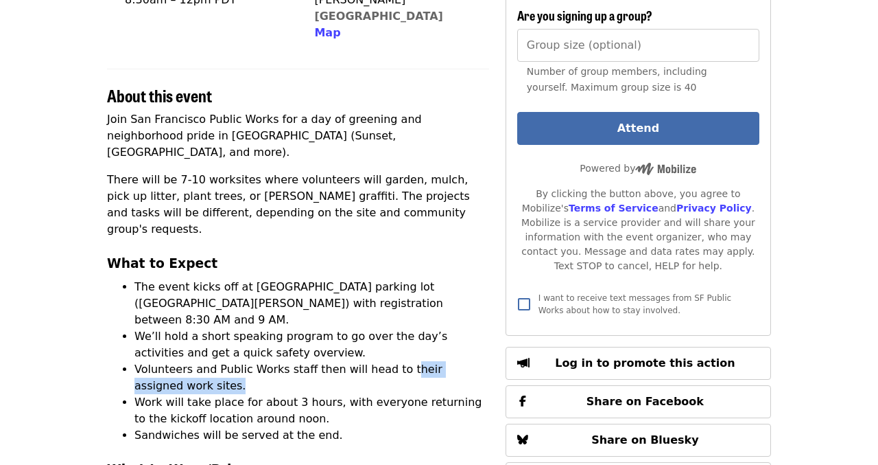 This screenshot has height=465, width=878. I want to click on span: Powered by, so click(638, 168).